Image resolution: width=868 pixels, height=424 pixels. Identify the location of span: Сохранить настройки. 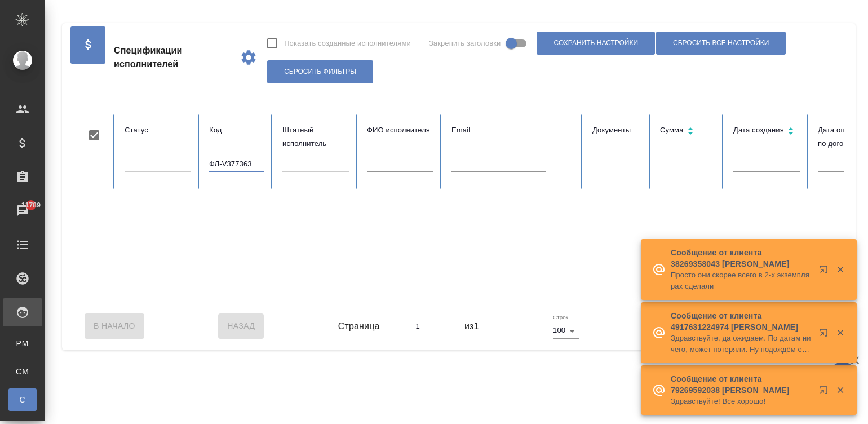
(596, 43).